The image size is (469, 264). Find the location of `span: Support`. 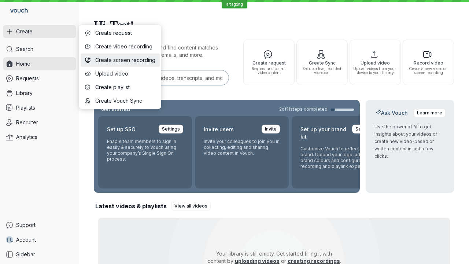

span: Support is located at coordinates (26, 225).